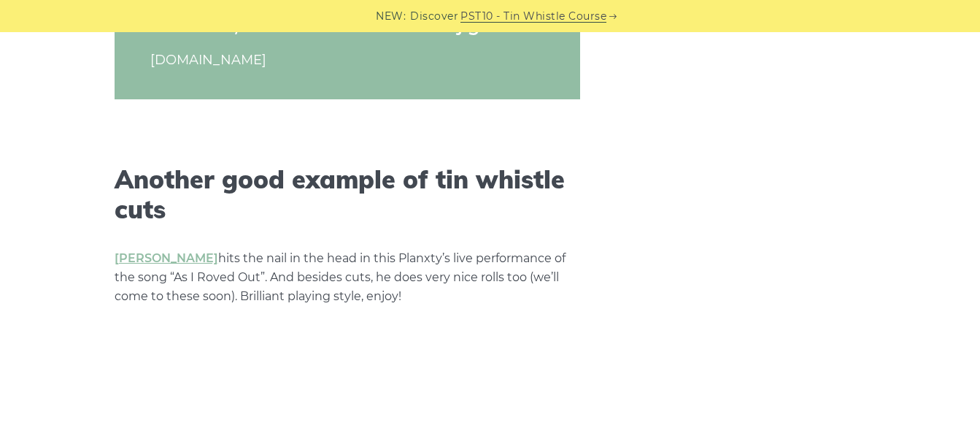 The width and height of the screenshot is (980, 447). Describe the element at coordinates (390, 16) in the screenshot. I see `span: NEW:` at that location.